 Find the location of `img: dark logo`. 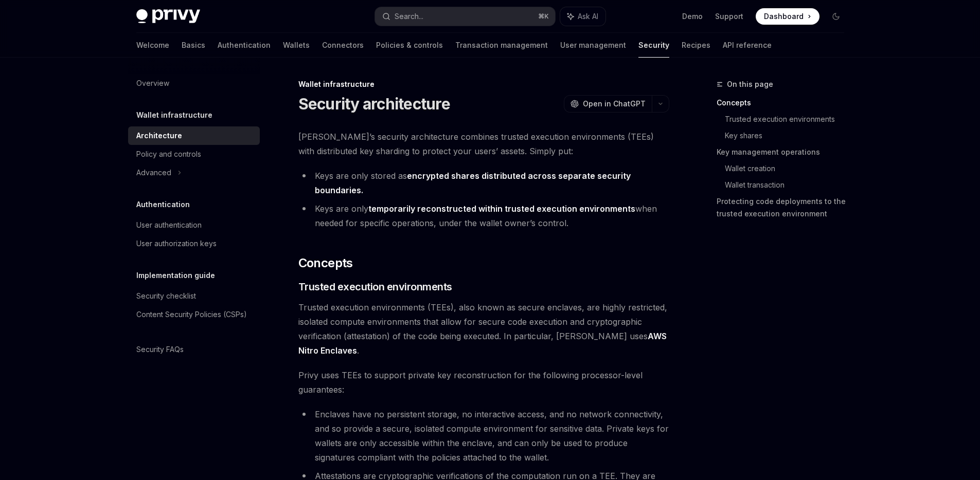

img: dark logo is located at coordinates (168, 16).